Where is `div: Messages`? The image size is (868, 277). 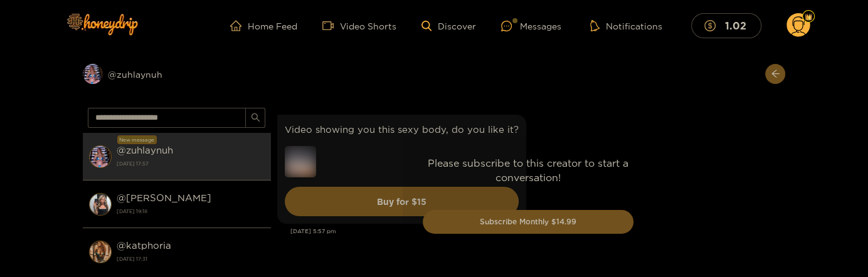 div: Messages is located at coordinates (531, 26).